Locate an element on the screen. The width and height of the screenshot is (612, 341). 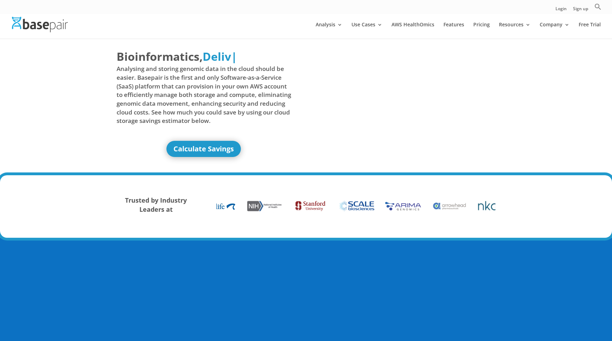
a: AWS HealthOmics is located at coordinates (413, 30).